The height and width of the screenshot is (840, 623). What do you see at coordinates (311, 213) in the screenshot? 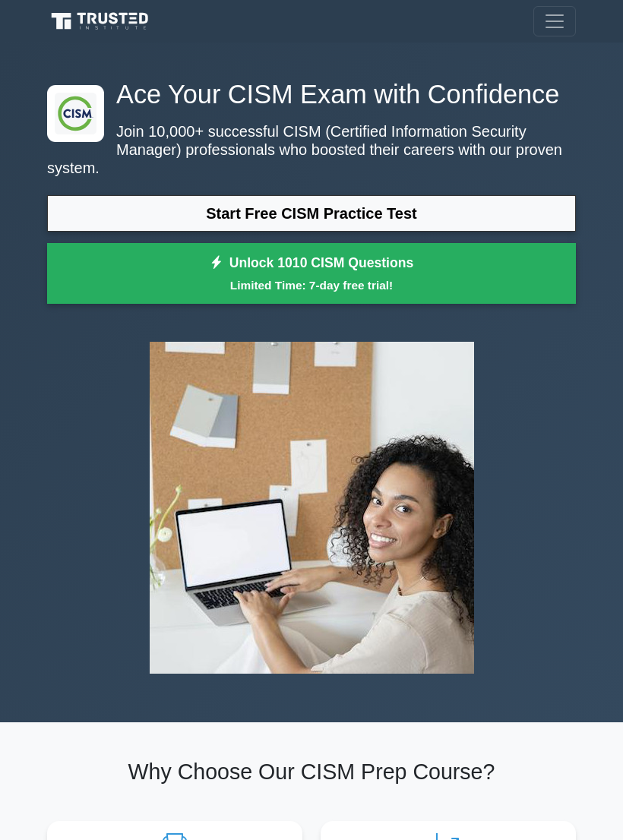
I see `a: Start Free CISM Practice Test` at bounding box center [311, 213].